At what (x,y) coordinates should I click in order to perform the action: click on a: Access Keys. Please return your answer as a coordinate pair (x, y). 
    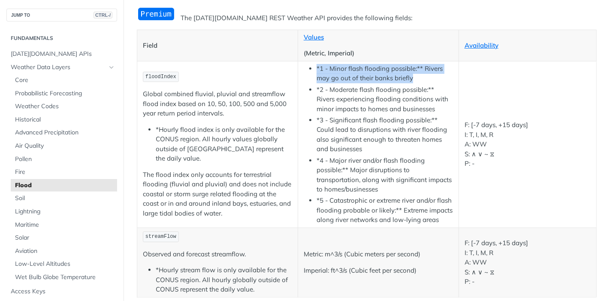
    Looking at the image, I should click on (62, 291).